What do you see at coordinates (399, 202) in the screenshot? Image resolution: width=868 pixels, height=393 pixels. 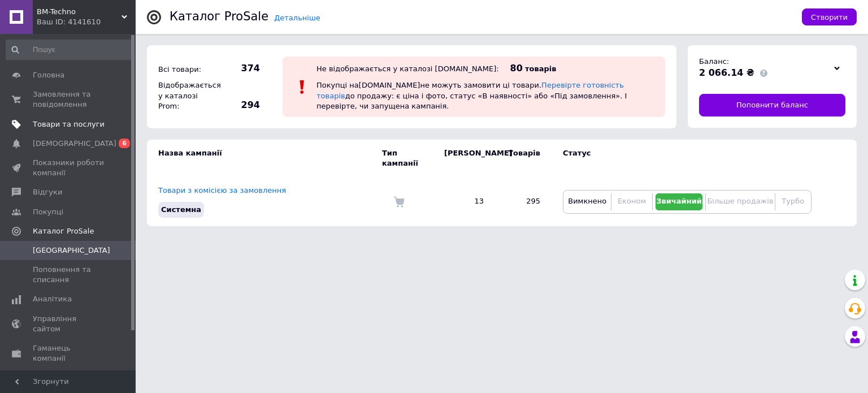 I see `img: Комісія за замовлення` at bounding box center [399, 202].